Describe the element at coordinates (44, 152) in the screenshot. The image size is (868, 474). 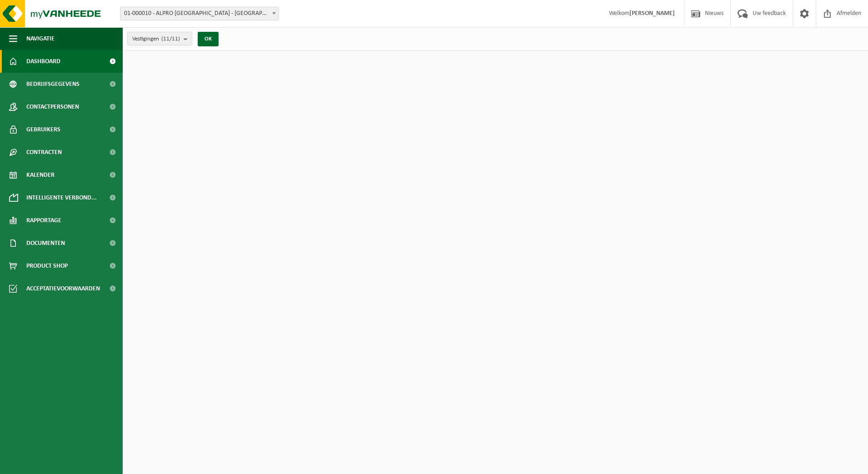
I see `span: Contracten` at that location.